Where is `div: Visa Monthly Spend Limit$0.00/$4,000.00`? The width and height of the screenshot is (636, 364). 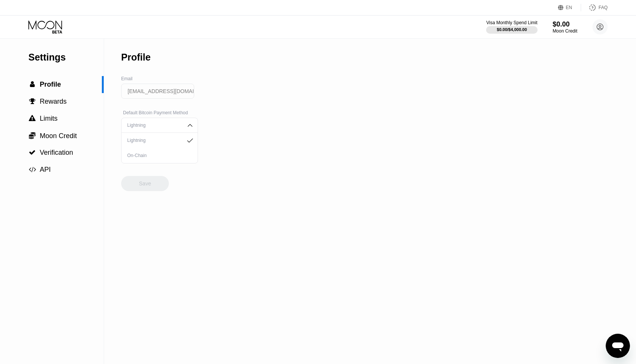 div: Visa Monthly Spend Limit$0.00/$4,000.00 is located at coordinates (511, 27).